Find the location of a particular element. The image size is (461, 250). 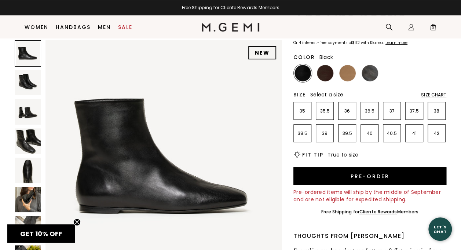

img: Black is located at coordinates (302, 73).